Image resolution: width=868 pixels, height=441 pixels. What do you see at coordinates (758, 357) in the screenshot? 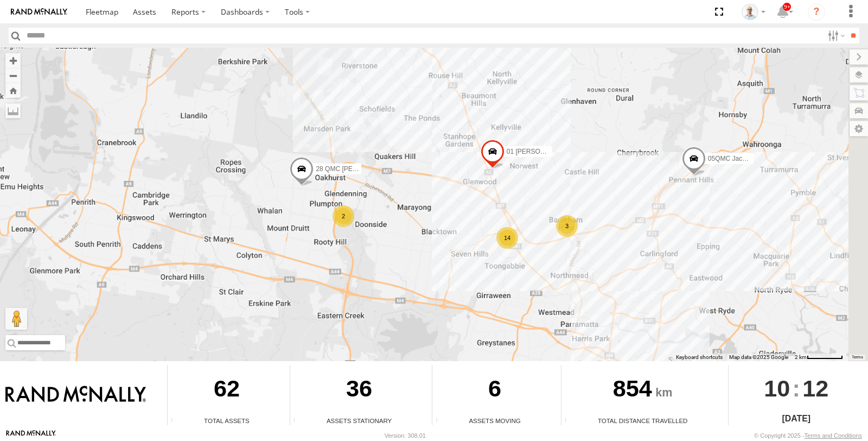
I see `span: Map data ©2025 Google` at bounding box center [758, 357].